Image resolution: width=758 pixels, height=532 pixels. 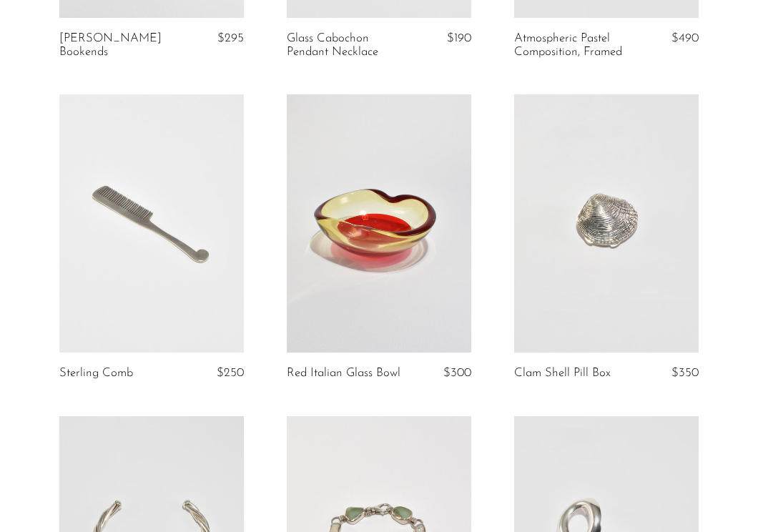 What do you see at coordinates (457, 372) in the screenshot?
I see `span: $300` at bounding box center [457, 372].